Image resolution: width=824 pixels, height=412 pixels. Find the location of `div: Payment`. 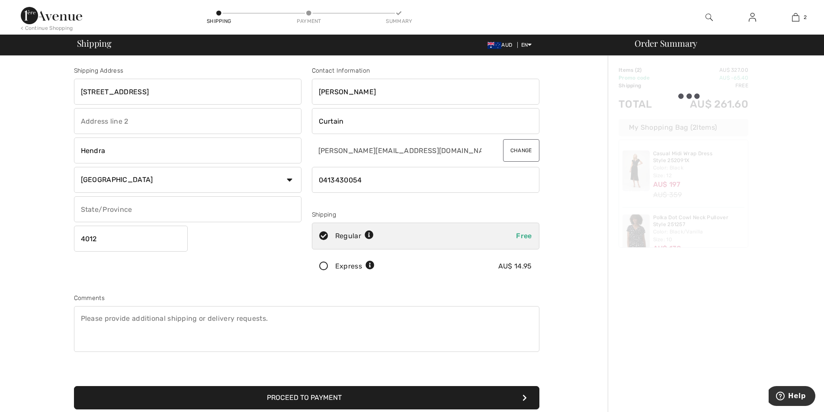

div: Payment is located at coordinates (309, 21).